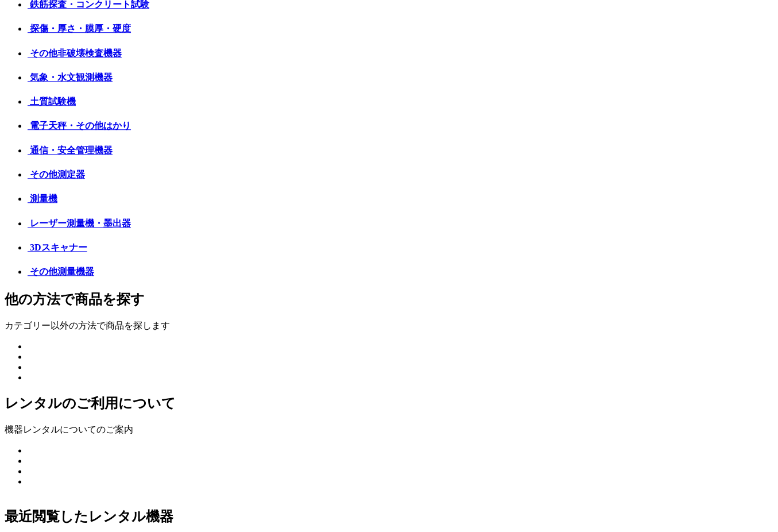 This screenshot has height=532, width=778. Describe the element at coordinates (80, 125) in the screenshot. I see `span: 電子天秤・その他はかり` at that location.